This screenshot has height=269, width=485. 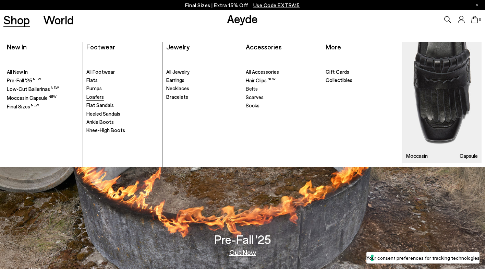 I want to click on span: Loafers, so click(x=95, y=97).